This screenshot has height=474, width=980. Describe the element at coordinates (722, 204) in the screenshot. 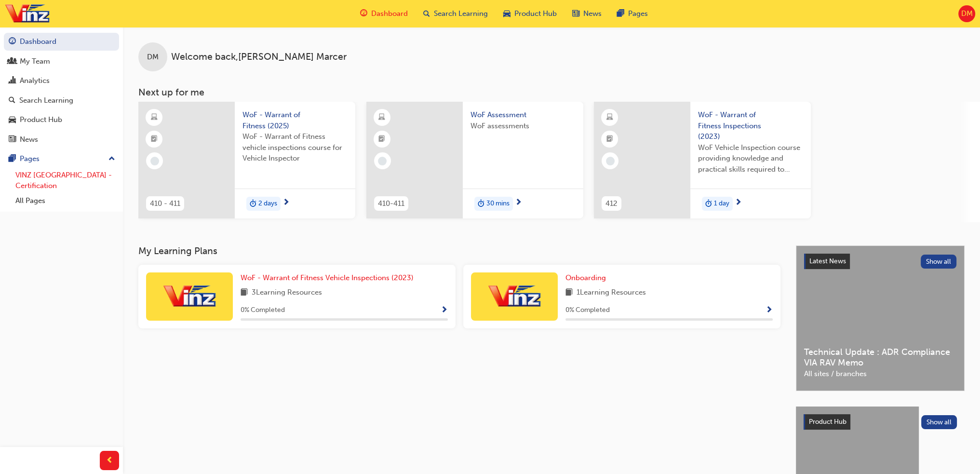

I see `span: 1 day` at that location.